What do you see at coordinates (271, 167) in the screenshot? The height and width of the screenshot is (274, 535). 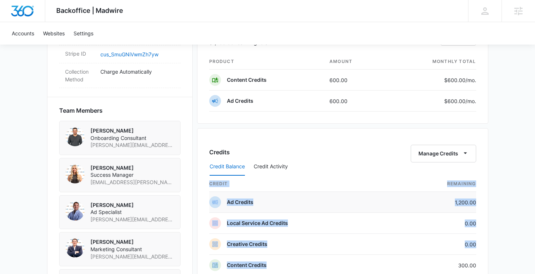 I see `button: Credit Activity` at bounding box center [271, 167].